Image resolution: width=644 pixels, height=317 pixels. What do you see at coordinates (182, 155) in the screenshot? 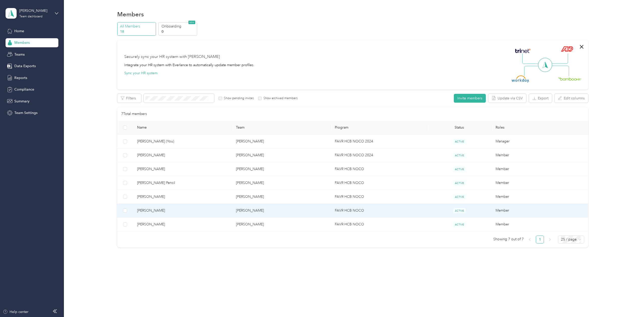
I see `td: Joshua A. Olsen` at bounding box center [182, 155].